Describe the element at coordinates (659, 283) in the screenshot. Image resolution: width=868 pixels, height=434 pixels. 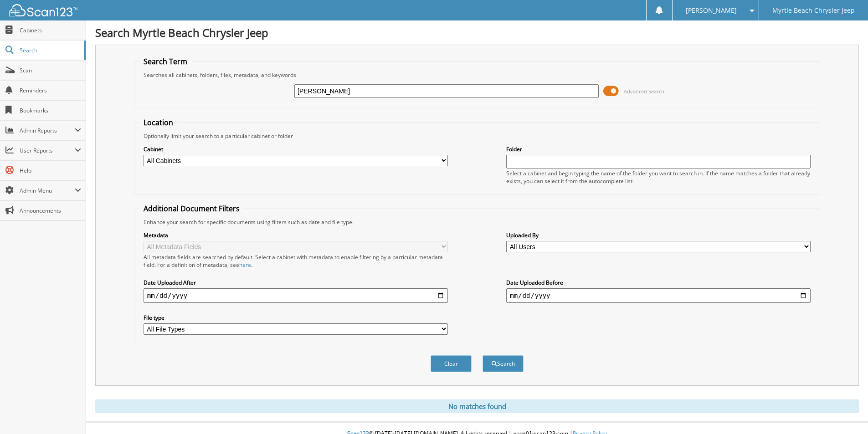
I see `label: Date Uploaded Before` at that location.